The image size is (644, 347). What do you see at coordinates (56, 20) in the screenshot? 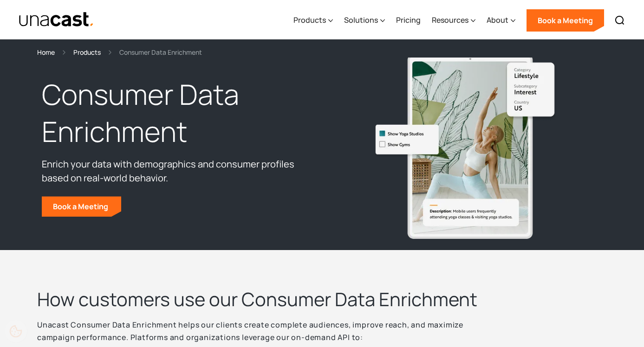
I see `img: Unacast text logo` at bounding box center [56, 20].